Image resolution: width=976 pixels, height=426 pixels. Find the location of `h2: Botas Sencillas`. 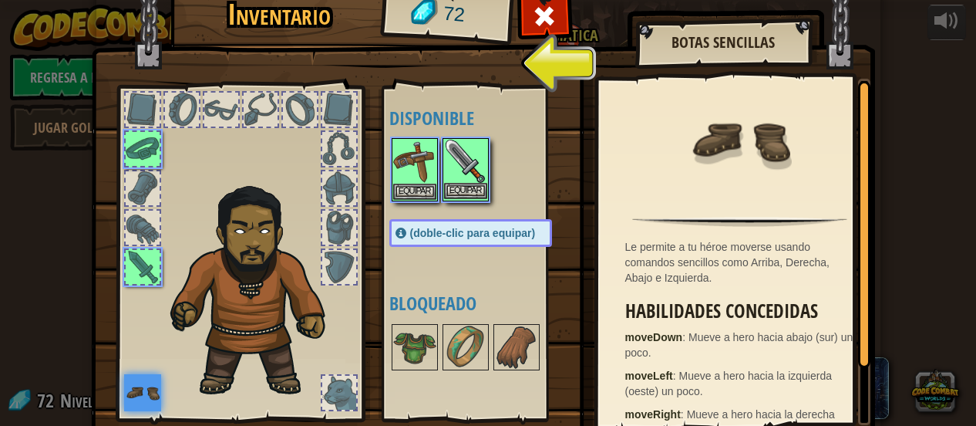

h2: Botas Sencillas is located at coordinates (723, 42).